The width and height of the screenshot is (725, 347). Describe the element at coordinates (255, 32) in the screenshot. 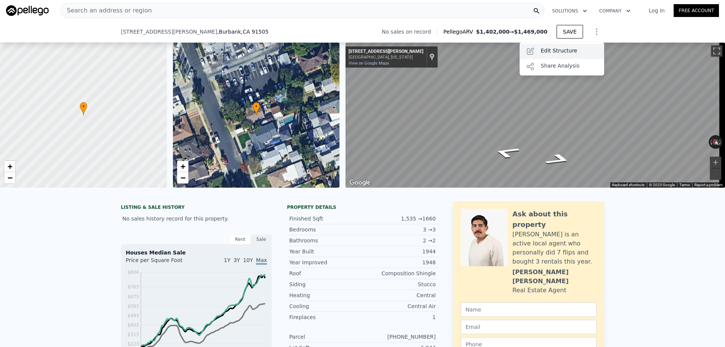

I see `span: , CA 91505` at that location.